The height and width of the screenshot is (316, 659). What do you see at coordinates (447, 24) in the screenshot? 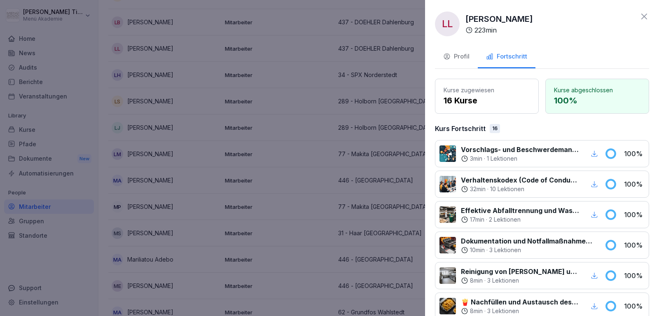
I see `div: LL` at bounding box center [447, 24].